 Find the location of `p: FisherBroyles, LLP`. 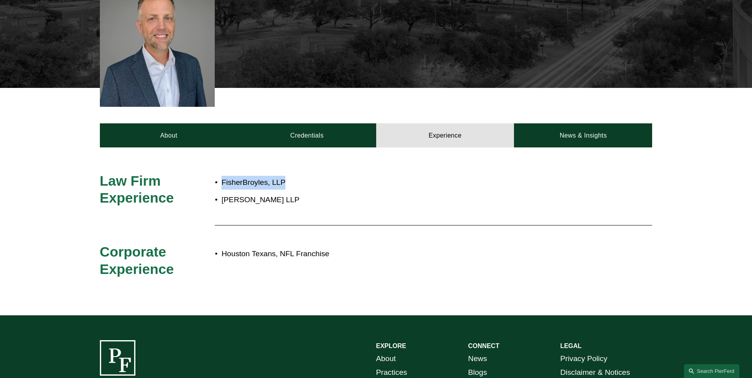

p: FisherBroyles, LLP is located at coordinates (402, 183).